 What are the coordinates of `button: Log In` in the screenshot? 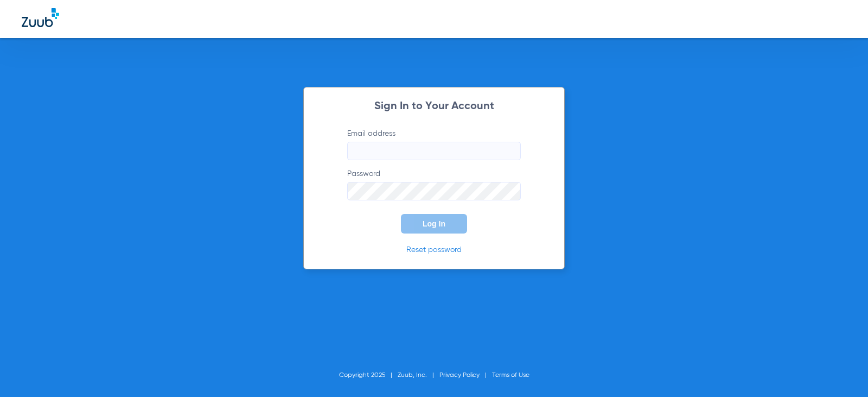 It's located at (434, 223).